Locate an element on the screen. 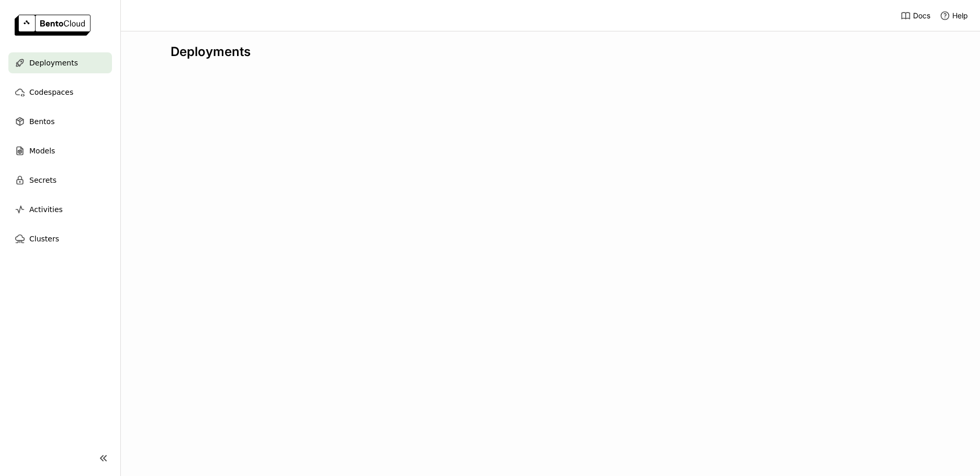  span: Docs is located at coordinates (922, 16).